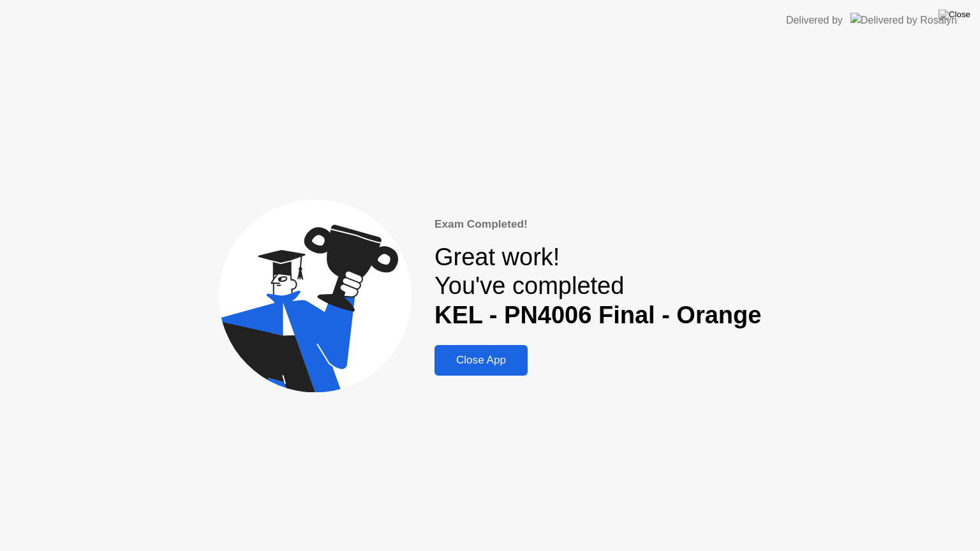 This screenshot has width=980, height=551. I want to click on div: Close App, so click(481, 360).